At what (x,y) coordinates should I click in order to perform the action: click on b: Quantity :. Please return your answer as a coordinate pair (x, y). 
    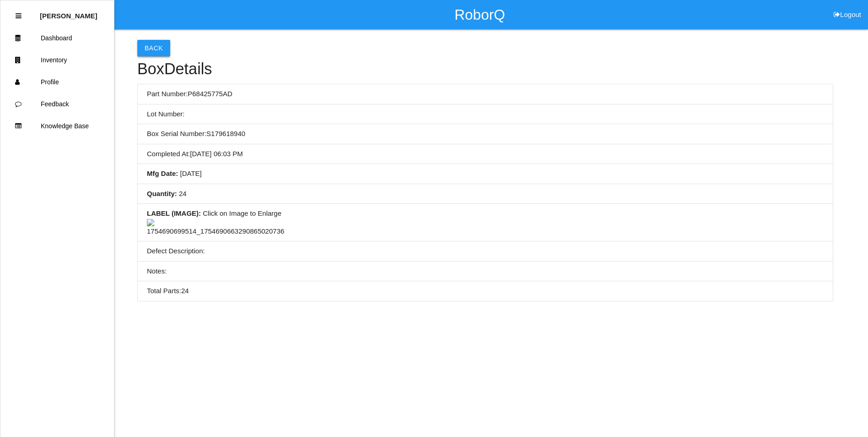
    Looking at the image, I should click on (162, 193).